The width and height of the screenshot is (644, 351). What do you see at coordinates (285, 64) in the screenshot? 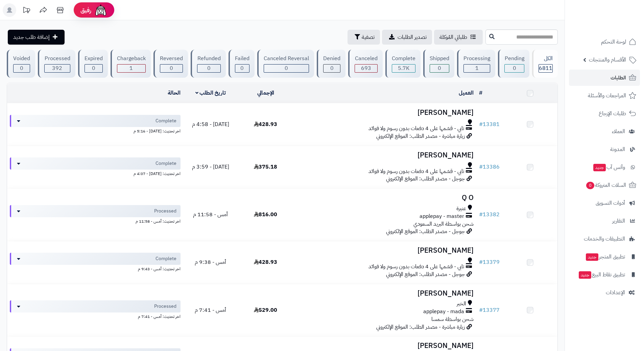
I see `a: Canceled Reversal 0` at bounding box center [285, 64].